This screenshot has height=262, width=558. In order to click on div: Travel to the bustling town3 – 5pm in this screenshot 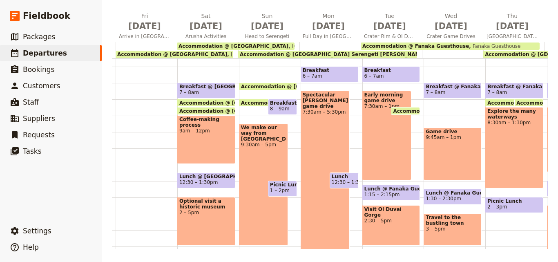, I will do `click(453, 229)`.